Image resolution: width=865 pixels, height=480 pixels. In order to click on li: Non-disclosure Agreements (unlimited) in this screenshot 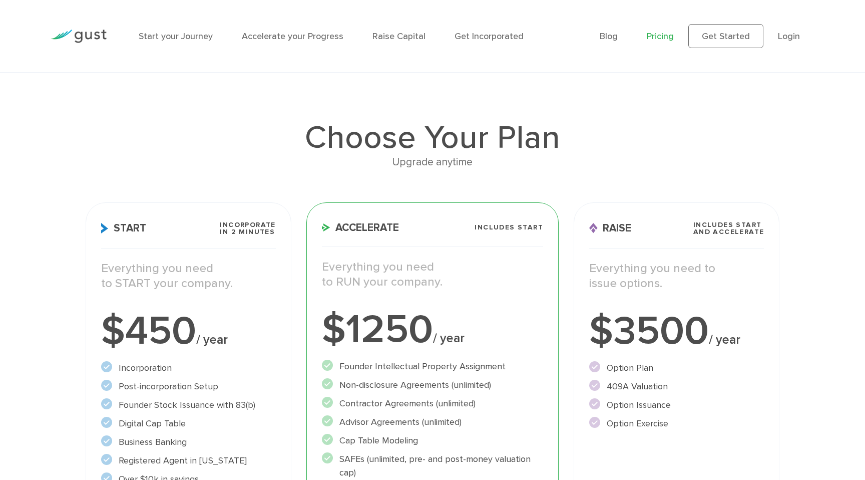, I will do `click(433, 384)`.